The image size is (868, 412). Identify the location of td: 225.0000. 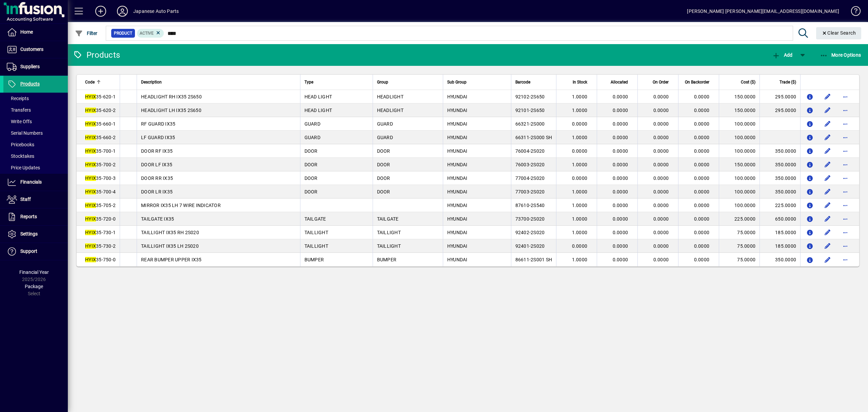
(781, 205).